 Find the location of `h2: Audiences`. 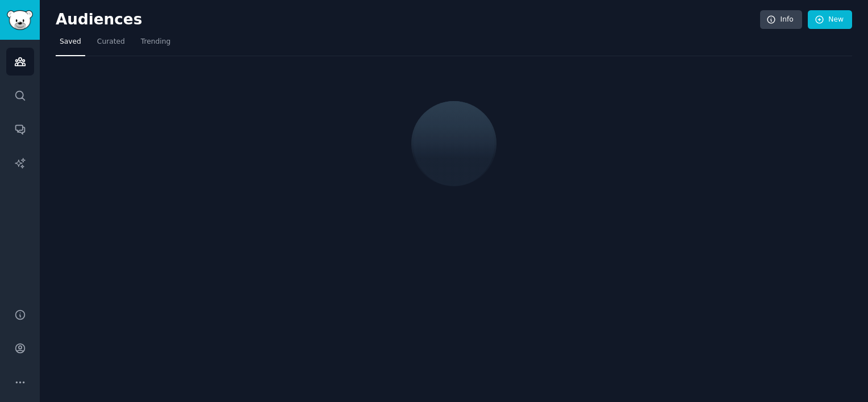

h2: Audiences is located at coordinates (408, 20).